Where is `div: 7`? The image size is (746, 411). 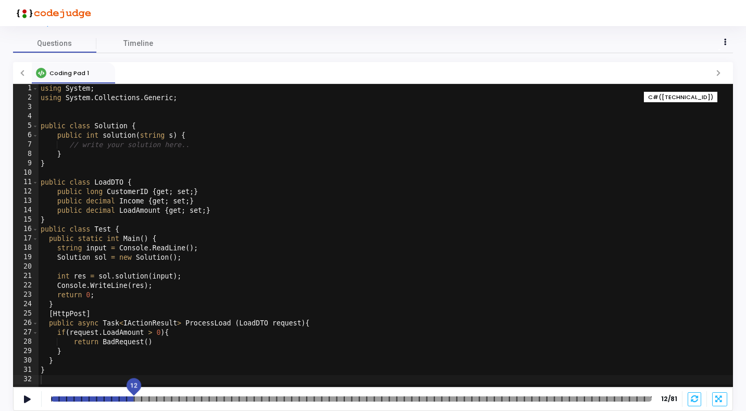
div: 7 is located at coordinates (26, 145).